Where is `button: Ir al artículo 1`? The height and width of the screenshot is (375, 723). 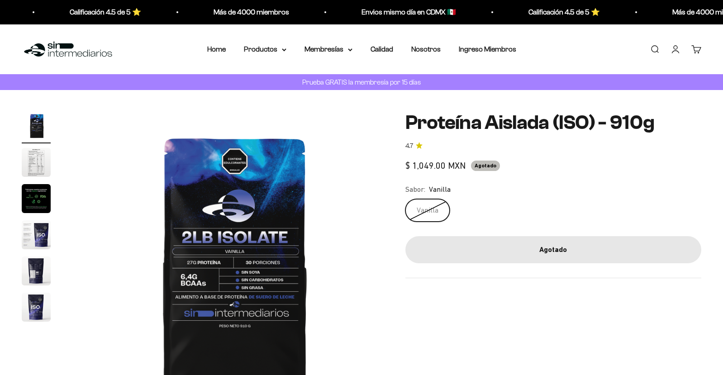 button: Ir al artículo 1 is located at coordinates (36, 128).